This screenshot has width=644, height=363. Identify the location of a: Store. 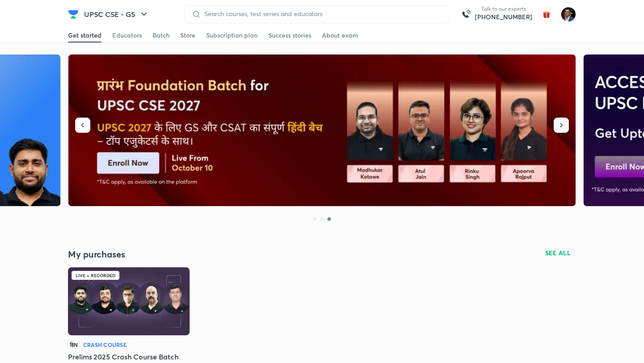
(188, 35).